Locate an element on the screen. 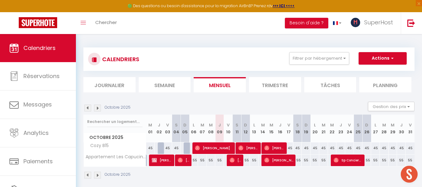 The width and height of the screenshot is (422, 187). span: Messages is located at coordinates (37, 104).